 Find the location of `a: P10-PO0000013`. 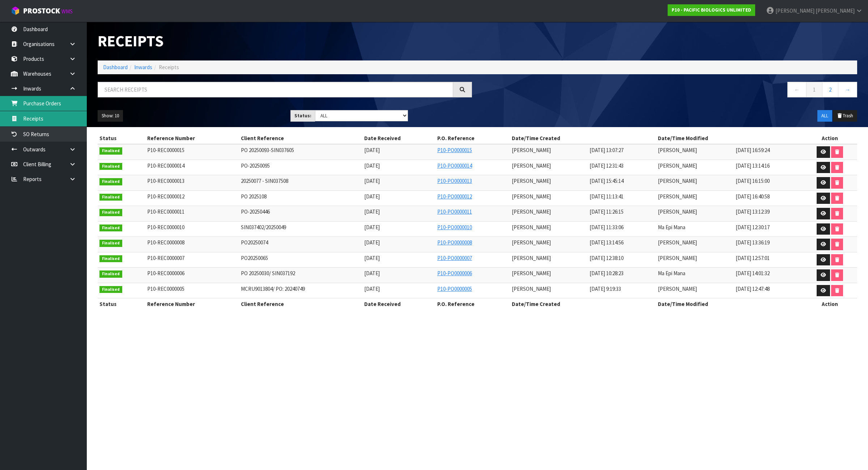

a: P10-PO0000013 is located at coordinates (454, 180).